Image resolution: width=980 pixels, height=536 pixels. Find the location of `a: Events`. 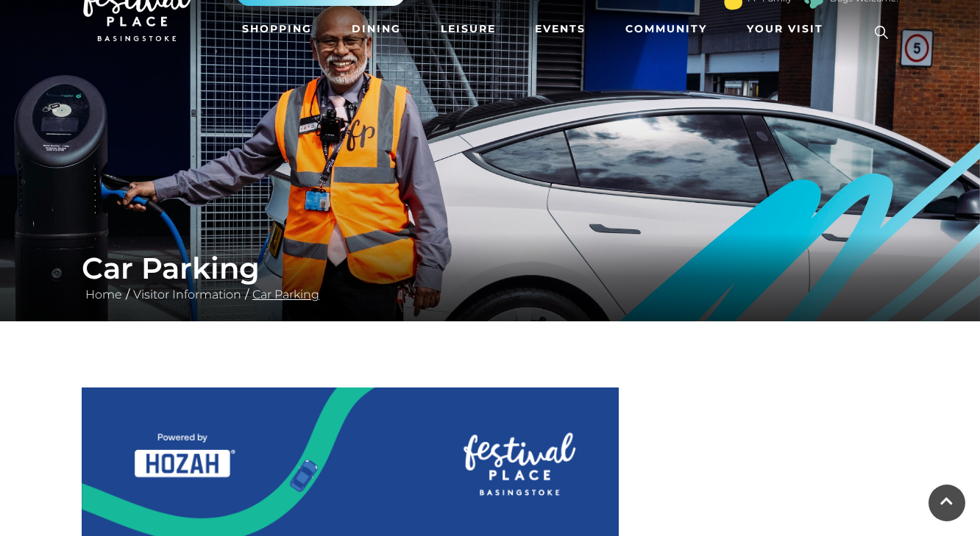

a: Events is located at coordinates (560, 29).